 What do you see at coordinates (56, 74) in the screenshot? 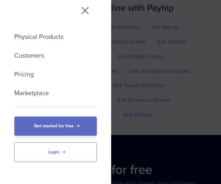
I see `a: Pricing` at bounding box center [56, 74].